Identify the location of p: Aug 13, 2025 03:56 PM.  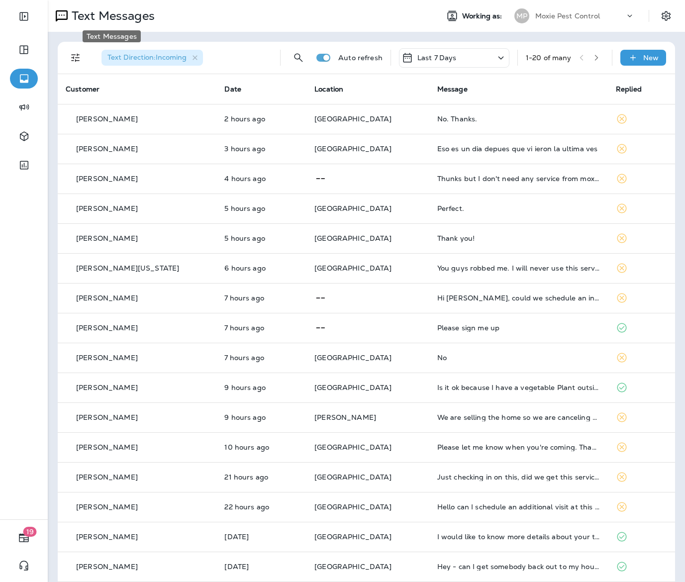
(261, 567).